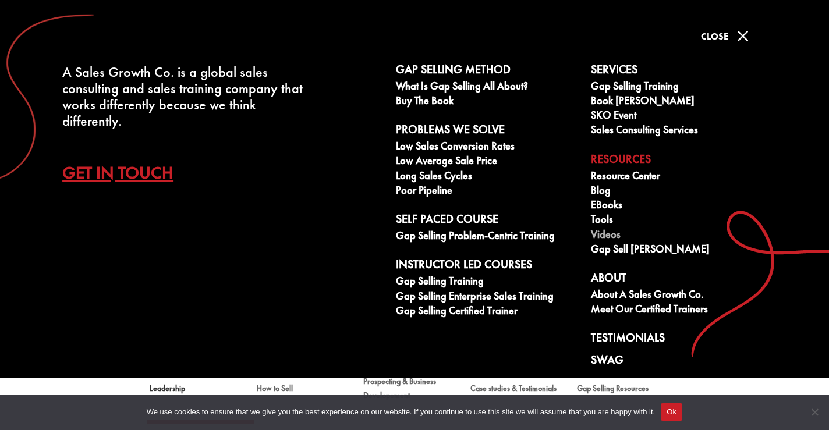  I want to click on a: Poor Pipeline, so click(487, 192).